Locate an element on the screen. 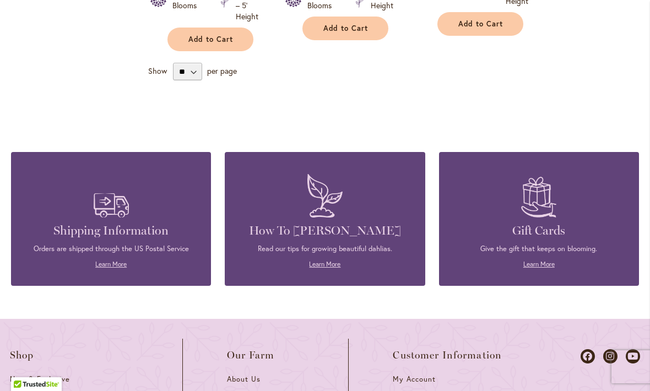  span: Shop is located at coordinates (22, 356).